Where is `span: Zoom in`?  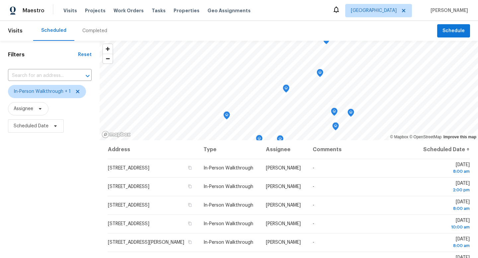
span: Zoom in is located at coordinates (108, 49).